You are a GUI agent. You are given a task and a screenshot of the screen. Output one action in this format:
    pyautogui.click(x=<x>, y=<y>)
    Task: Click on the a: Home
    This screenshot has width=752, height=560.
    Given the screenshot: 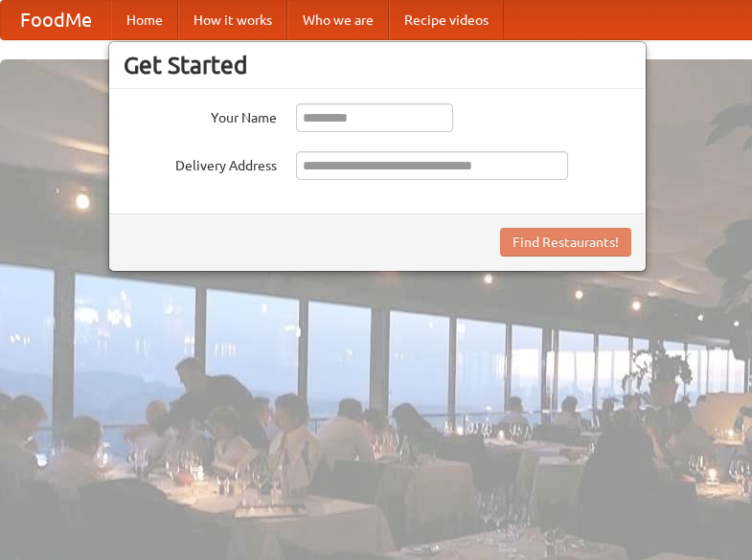 What is the action you would take?
    pyautogui.click(x=145, y=20)
    